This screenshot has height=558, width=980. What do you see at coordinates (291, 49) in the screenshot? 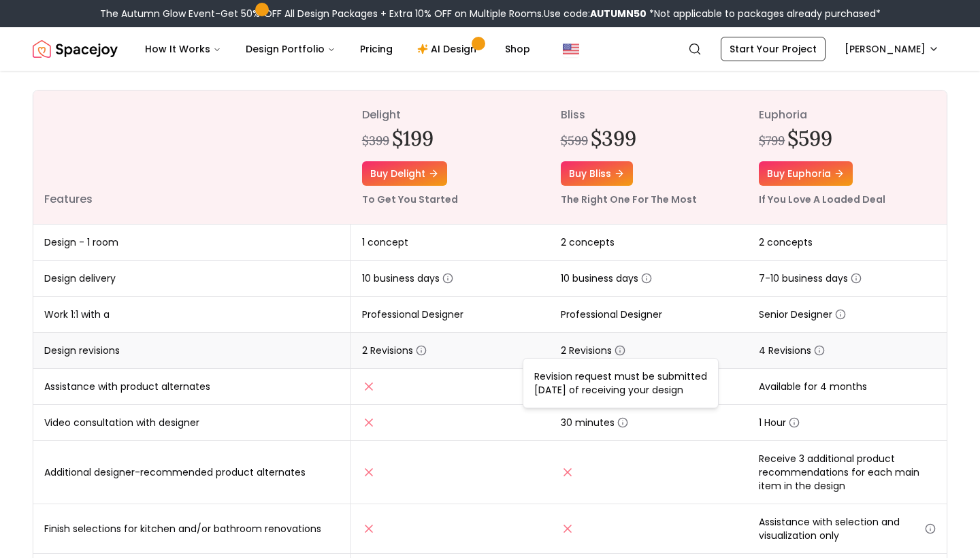
I see `button: Design Portfolio` at bounding box center [291, 49].